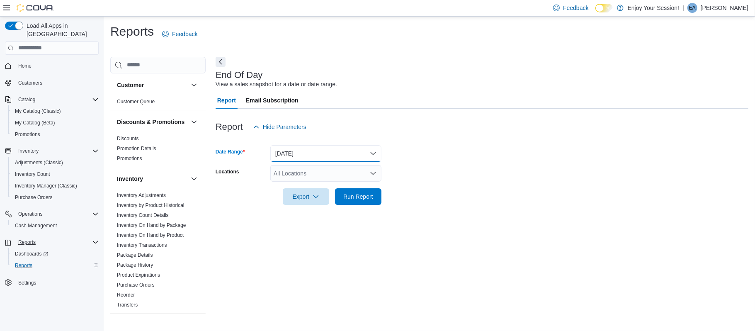 The height and width of the screenshot is (331, 755). Describe the element at coordinates (39, 163) in the screenshot. I see `span: Adjustments (Classic)` at that location.